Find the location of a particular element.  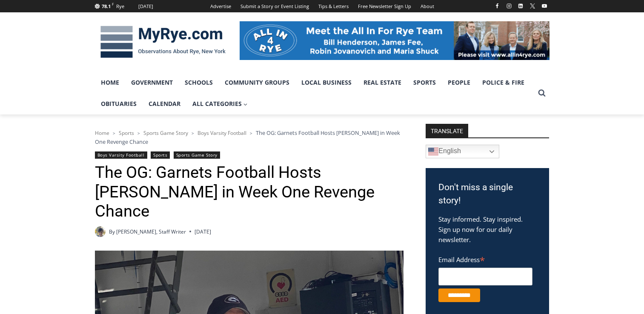

img: MyRye.com is located at coordinates (163, 42).